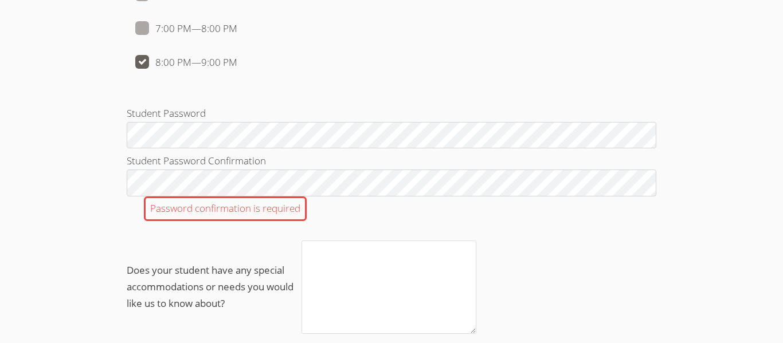 Image resolution: width=783 pixels, height=343 pixels. I want to click on textarea: Does your student have any special accommodations or needs you would like us to know about?, so click(389, 287).